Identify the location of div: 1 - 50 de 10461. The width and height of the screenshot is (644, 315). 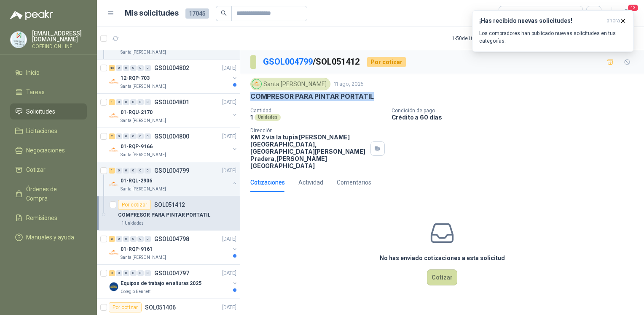
(481, 38).